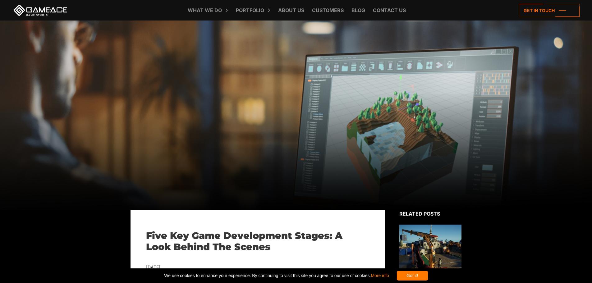  What do you see at coordinates (430, 214) in the screenshot?
I see `div: Related posts` at bounding box center [430, 214].